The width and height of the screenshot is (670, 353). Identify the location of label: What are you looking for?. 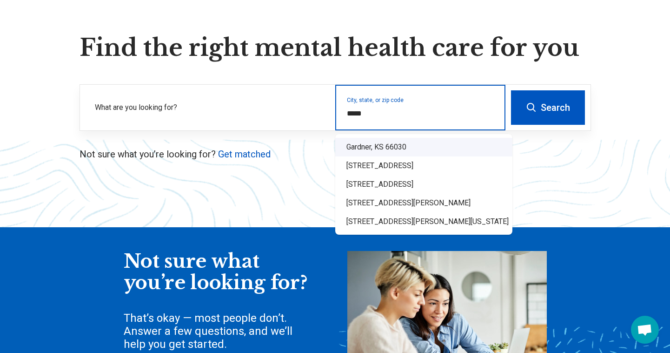
(209, 107).